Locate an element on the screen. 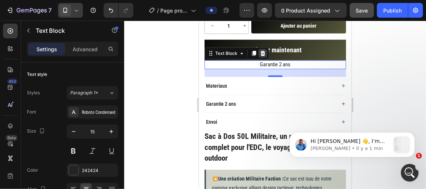  p: Settings is located at coordinates (47, 49).